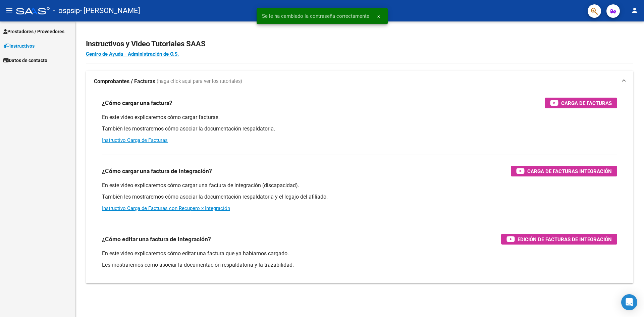 This screenshot has width=644, height=317. Describe the element at coordinates (635, 11) in the screenshot. I see `mat-icon: person` at that location.